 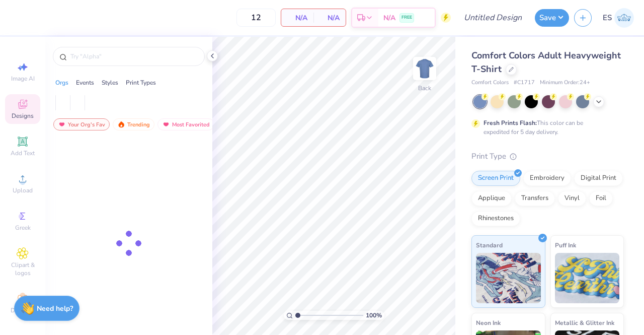 What do you see at coordinates (525, 83) in the screenshot?
I see `span: # C1717` at bounding box center [525, 83].